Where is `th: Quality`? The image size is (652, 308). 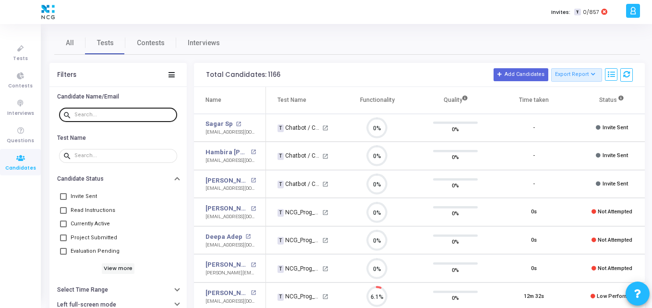 th: Quality is located at coordinates (455, 100).